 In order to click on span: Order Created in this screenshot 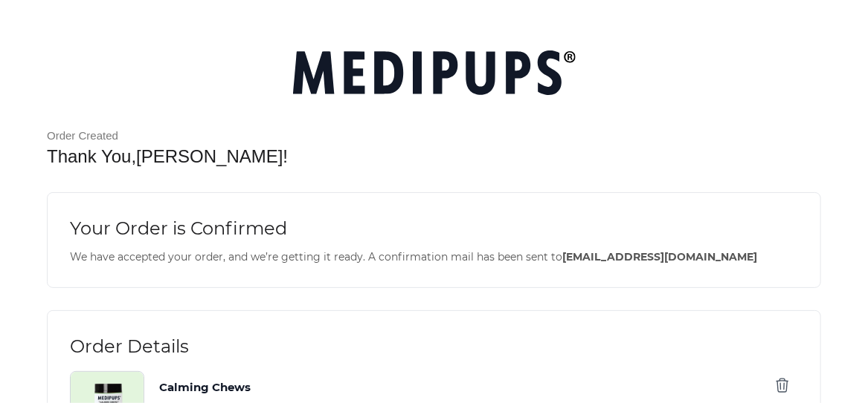, I will do `click(434, 136)`.